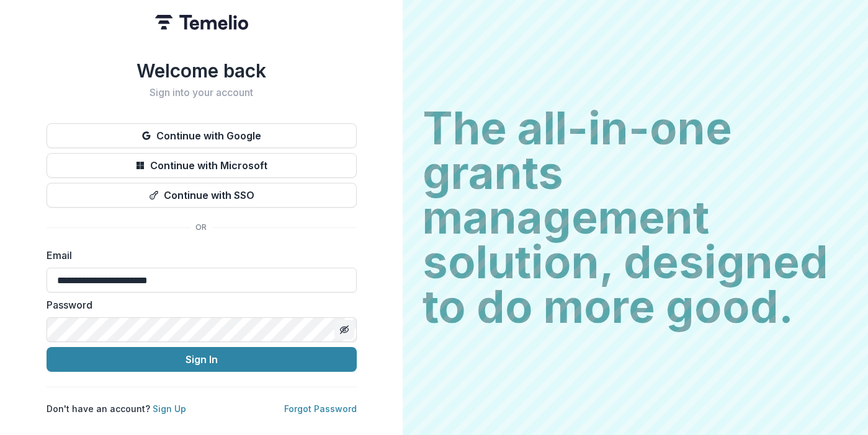 The height and width of the screenshot is (435, 868). What do you see at coordinates (202, 136) in the screenshot?
I see `button: Continue with Google` at bounding box center [202, 136].